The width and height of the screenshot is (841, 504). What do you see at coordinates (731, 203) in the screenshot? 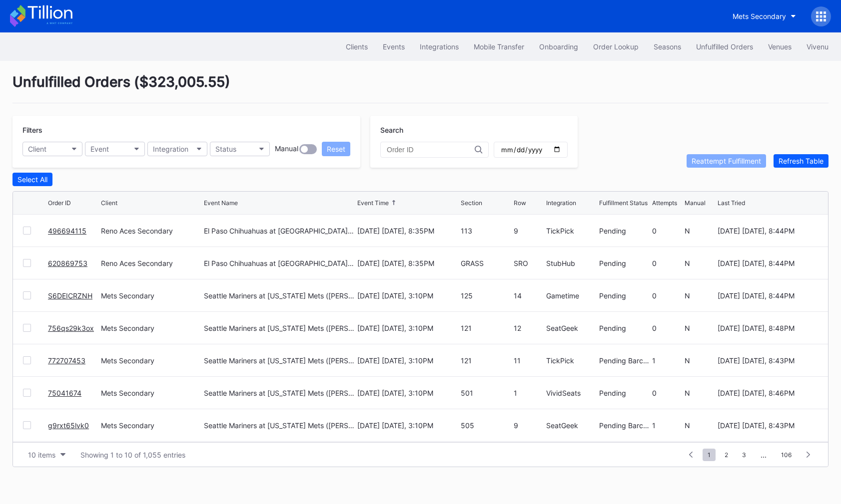
I see `div: Last Tried` at bounding box center [731, 203].